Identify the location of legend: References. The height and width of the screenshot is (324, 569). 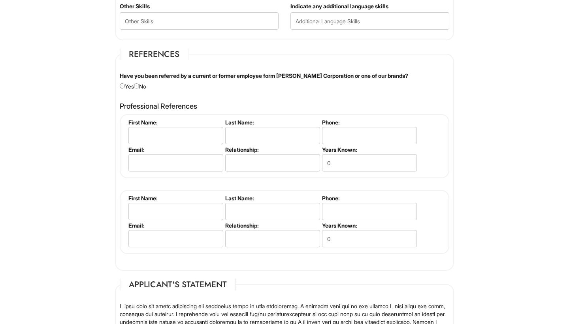
(154, 54).